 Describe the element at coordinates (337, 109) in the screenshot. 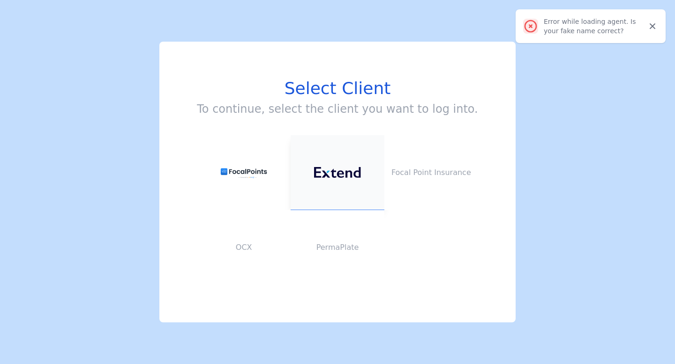

I see `h3: To continue, select the client you want to log into.` at that location.